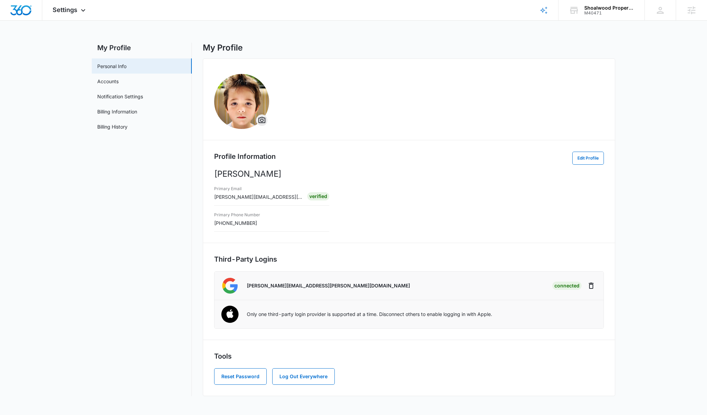  I want to click on h3: Primary Email, so click(258, 189).